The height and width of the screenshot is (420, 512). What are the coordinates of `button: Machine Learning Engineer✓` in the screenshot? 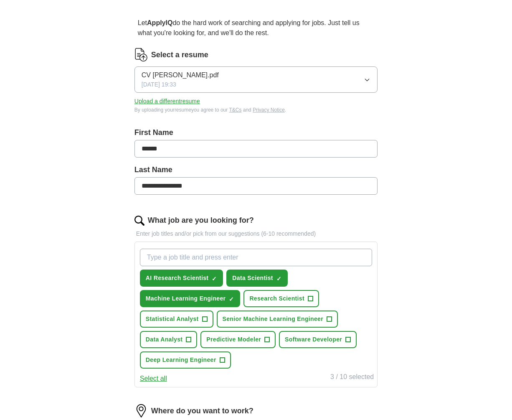 It's located at (190, 298).